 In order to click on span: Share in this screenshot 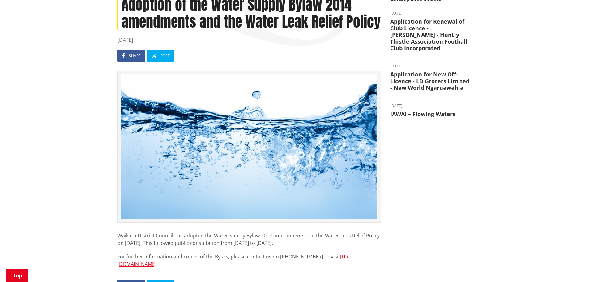, I will do `click(135, 56)`.